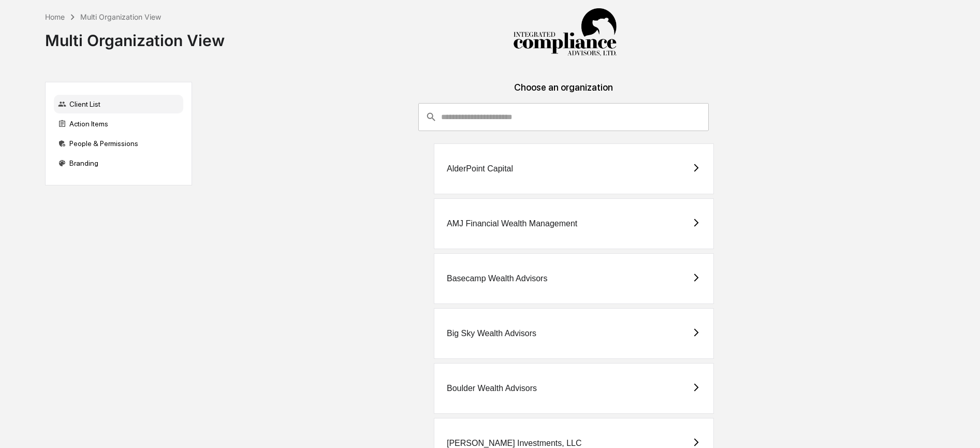 This screenshot has width=980, height=448. Describe the element at coordinates (512, 224) in the screenshot. I see `div: AMJ Financial Wealth Management` at that location.